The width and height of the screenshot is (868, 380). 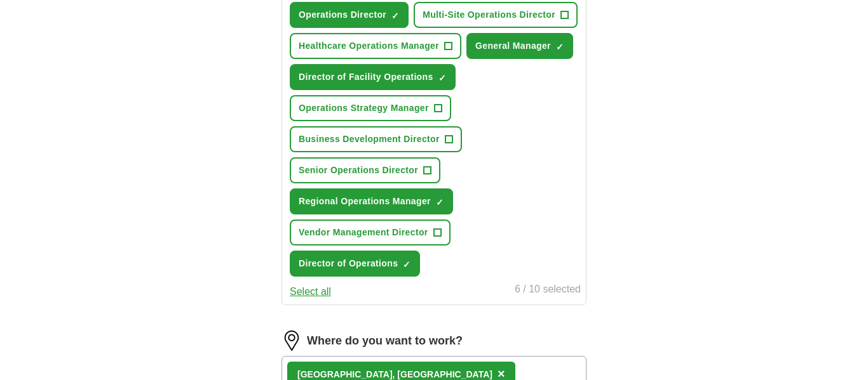 I want to click on div: 6 / 10 selected, so click(x=548, y=290).